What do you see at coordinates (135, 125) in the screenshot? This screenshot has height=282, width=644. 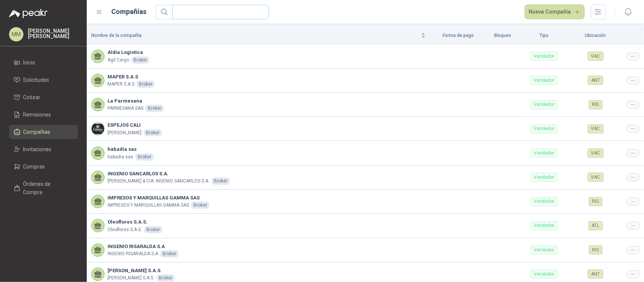 I see `b: ESPEJOS CALI` at bounding box center [135, 125].